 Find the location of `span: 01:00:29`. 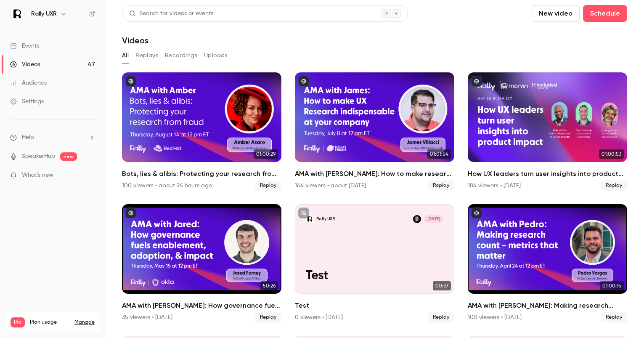

span: 01:00:29 is located at coordinates (266, 154).